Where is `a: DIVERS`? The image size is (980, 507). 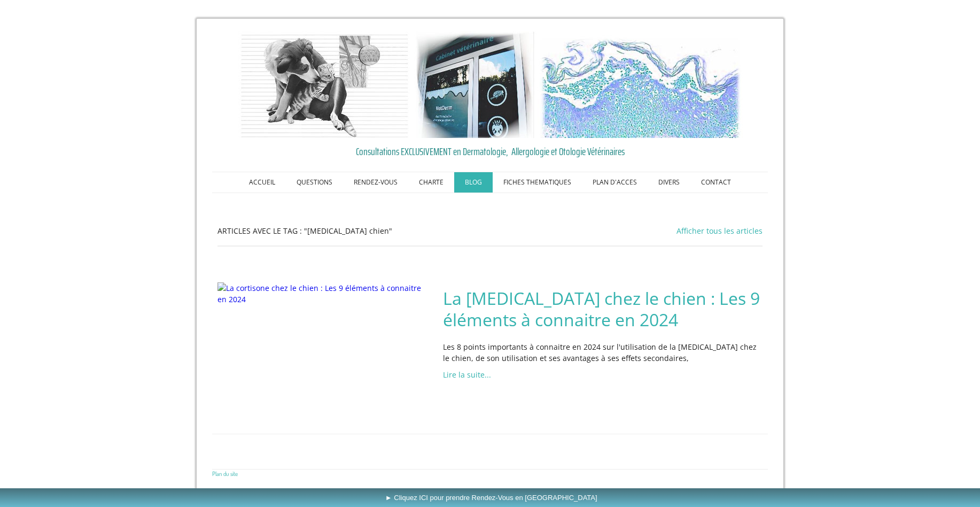 a: DIVERS is located at coordinates (669, 182).